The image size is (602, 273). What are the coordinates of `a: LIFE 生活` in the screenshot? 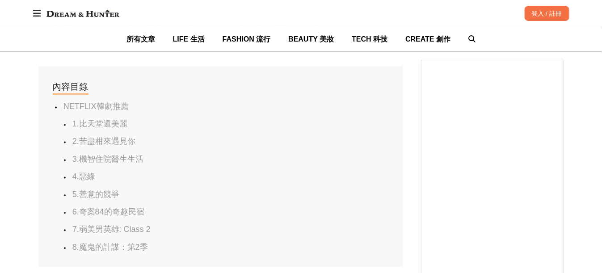 It's located at (188, 39).